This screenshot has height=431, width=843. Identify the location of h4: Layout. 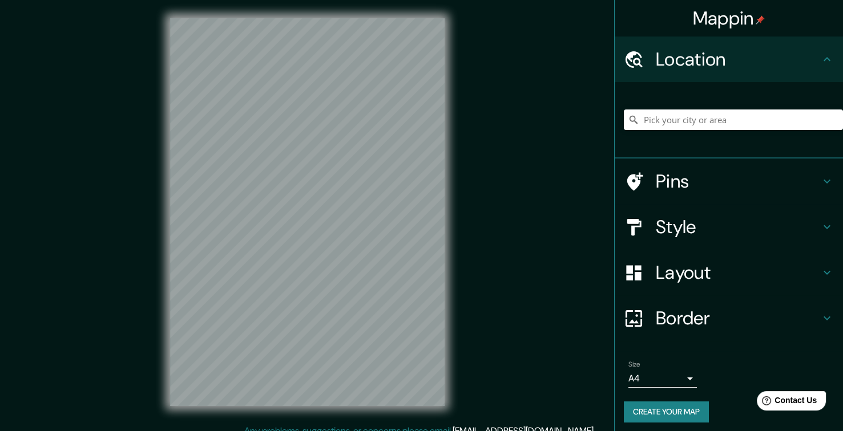
(738, 273).